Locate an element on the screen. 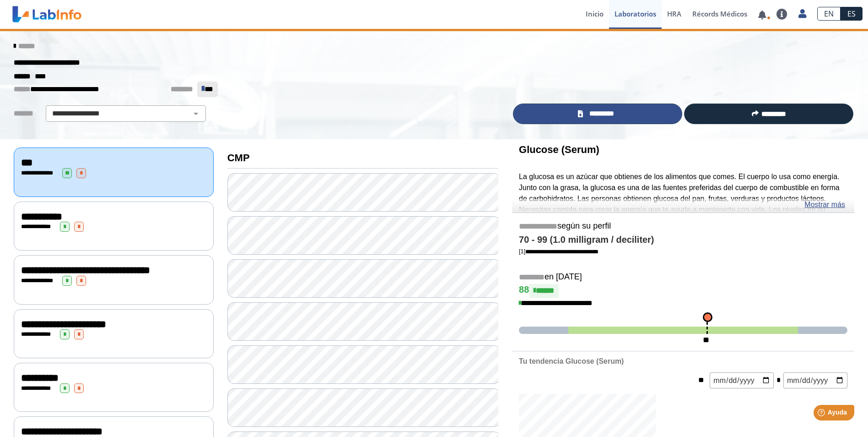 This screenshot has width=868, height=437. b: Glucose (Serum) is located at coordinates (559, 150).